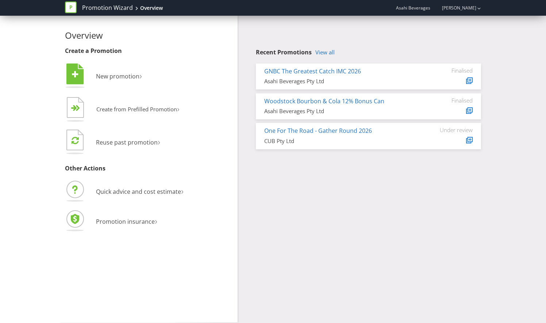 This screenshot has height=323, width=546. Describe the element at coordinates (125, 222) in the screenshot. I see `span: Promotion insurance` at that location.